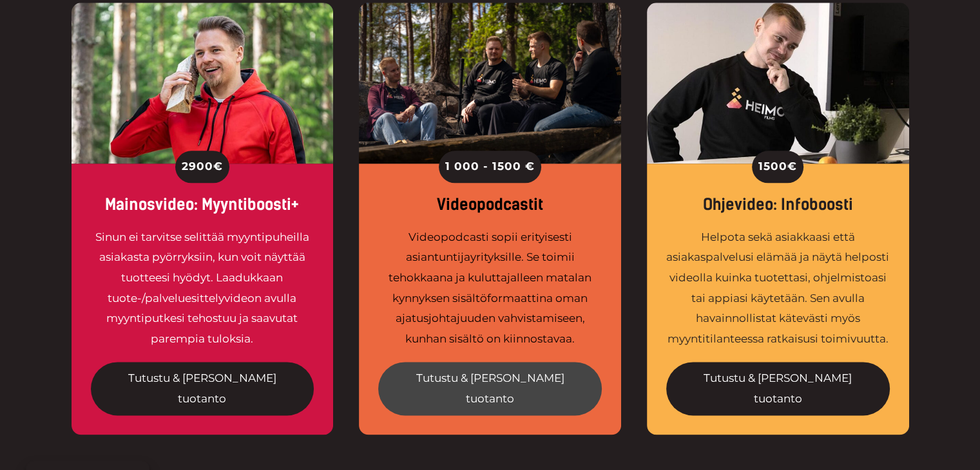  Describe the element at coordinates (778, 205) in the screenshot. I see `div: Ohjevideo: Infoboosti` at that location.